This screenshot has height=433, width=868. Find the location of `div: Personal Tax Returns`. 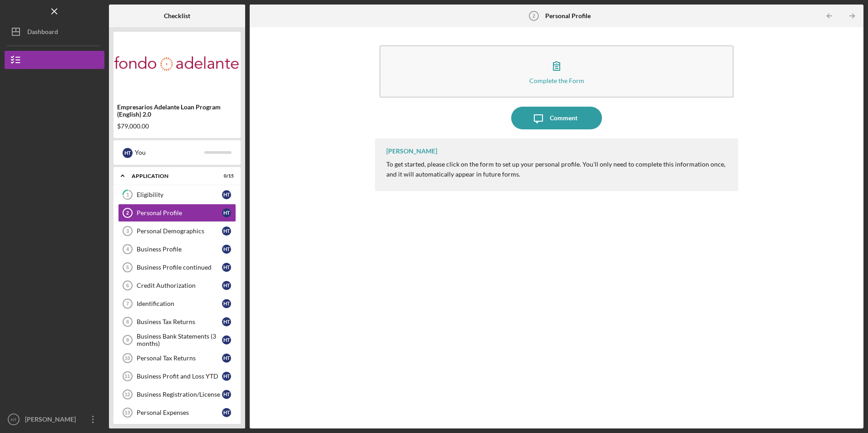

div: Personal Tax Returns is located at coordinates (179, 358).